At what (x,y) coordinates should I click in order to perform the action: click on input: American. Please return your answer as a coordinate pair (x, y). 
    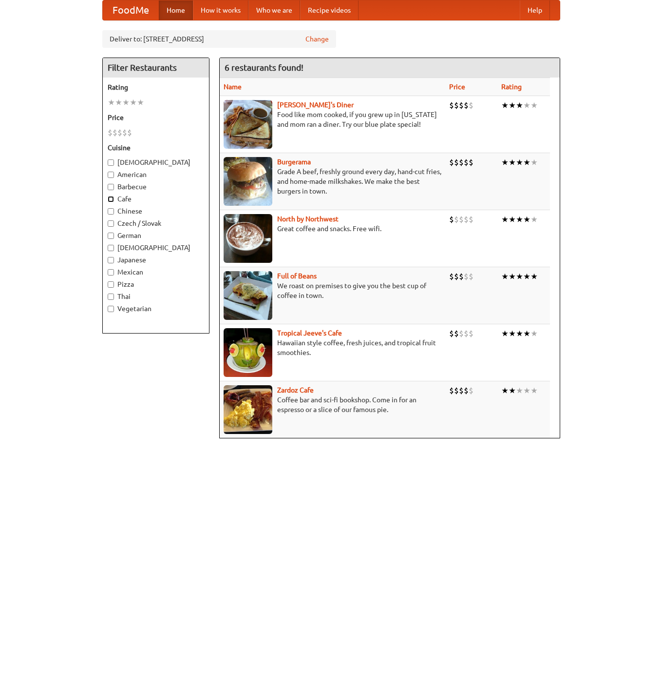
    Looking at the image, I should click on (111, 174).